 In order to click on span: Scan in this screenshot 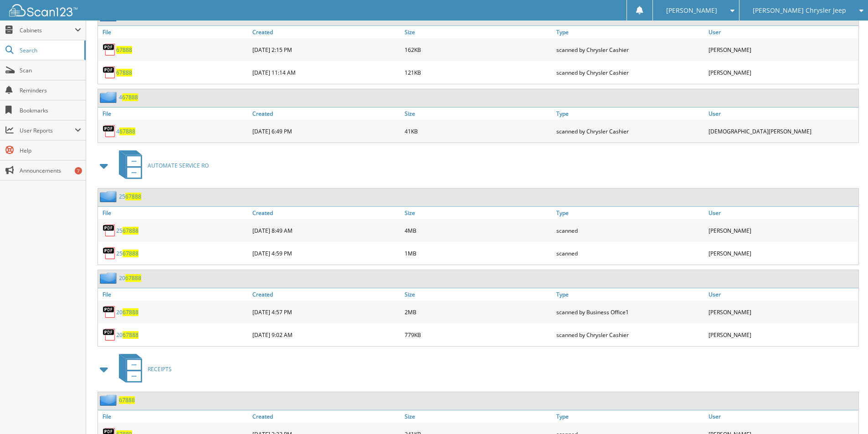, I will do `click(50, 70)`.